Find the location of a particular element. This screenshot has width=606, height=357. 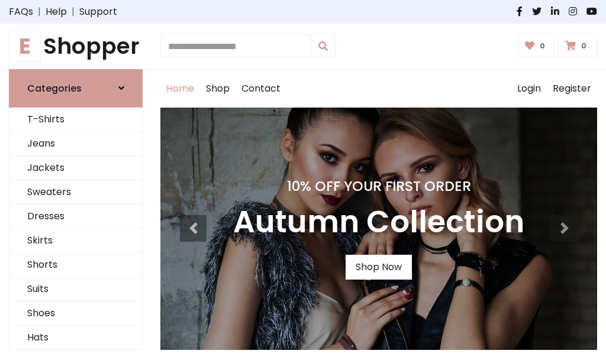

a: Hats is located at coordinates (76, 338).